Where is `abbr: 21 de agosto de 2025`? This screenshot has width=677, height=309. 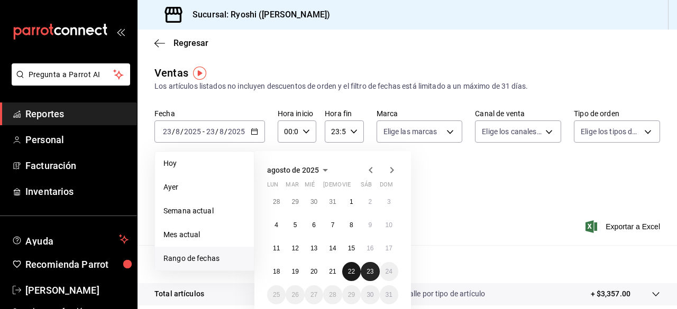 abbr: 21 de agosto de 2025 is located at coordinates (332, 272).